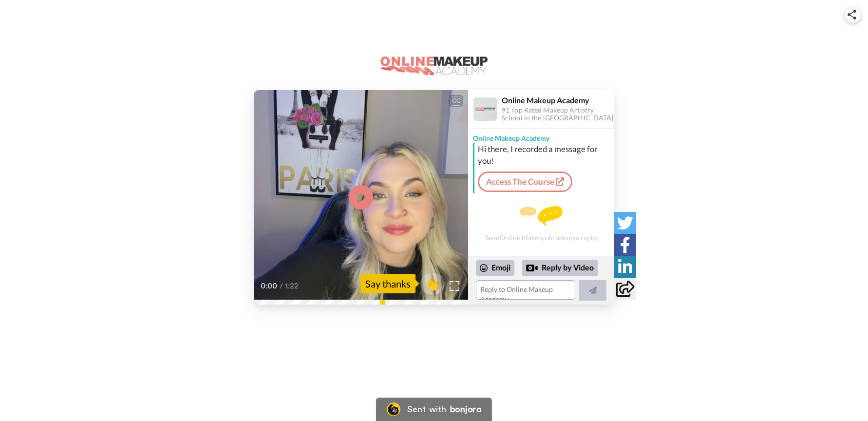  What do you see at coordinates (269, 286) in the screenshot?
I see `span: 0:00` at bounding box center [269, 286].